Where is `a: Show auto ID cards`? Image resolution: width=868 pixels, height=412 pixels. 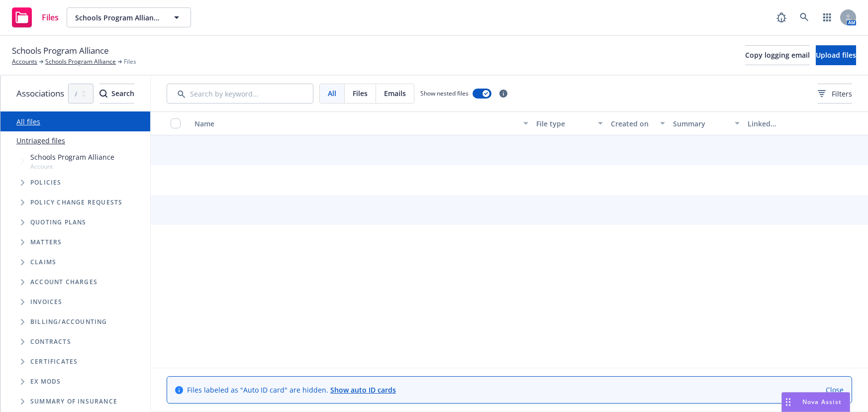
a: Show auto ID cards is located at coordinates (363, 389).